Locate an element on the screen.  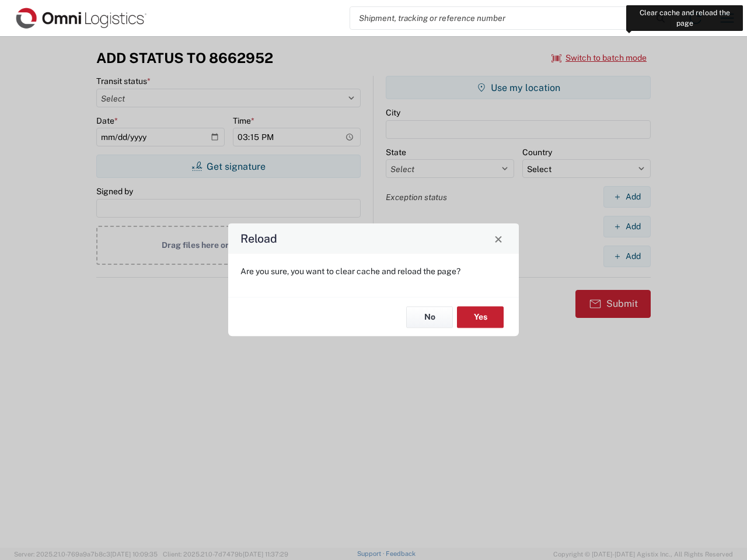
button: Yes is located at coordinates (481, 317).